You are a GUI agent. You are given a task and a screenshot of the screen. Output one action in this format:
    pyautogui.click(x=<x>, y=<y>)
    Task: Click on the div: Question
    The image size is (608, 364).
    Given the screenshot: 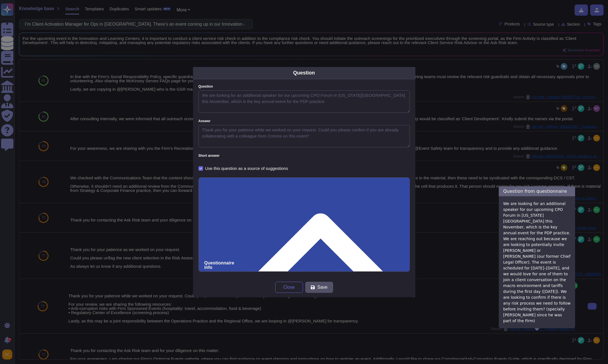 What is the action you would take?
    pyautogui.click(x=304, y=73)
    